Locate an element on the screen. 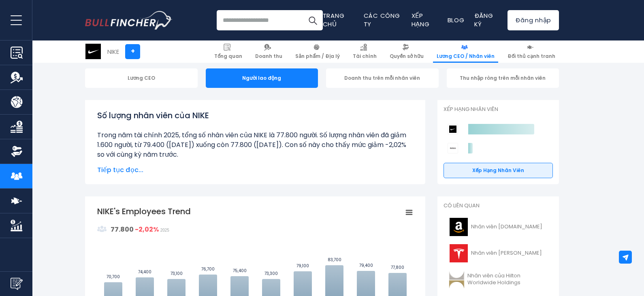 The image size is (644, 296). font: Tổng quan is located at coordinates (228, 56).